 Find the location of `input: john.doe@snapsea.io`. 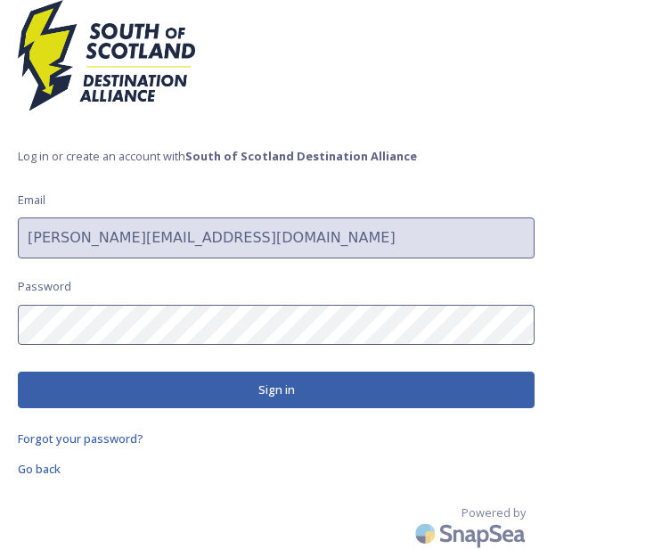

input: john.doe@snapsea.io is located at coordinates (276, 238).